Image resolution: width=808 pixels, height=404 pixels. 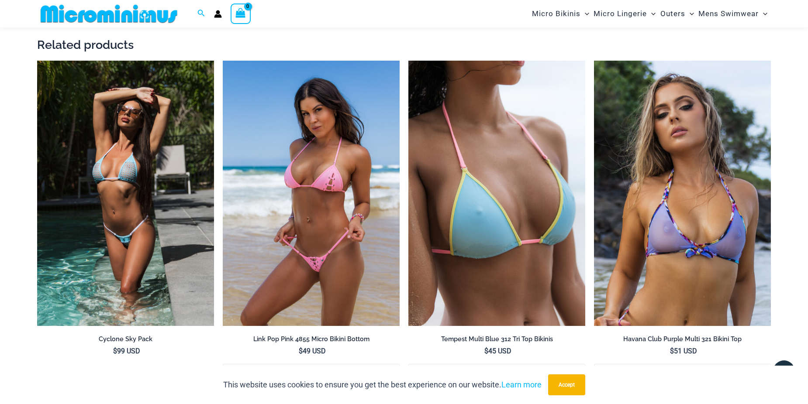 I want to click on span: Micro Lingerie, so click(x=620, y=14).